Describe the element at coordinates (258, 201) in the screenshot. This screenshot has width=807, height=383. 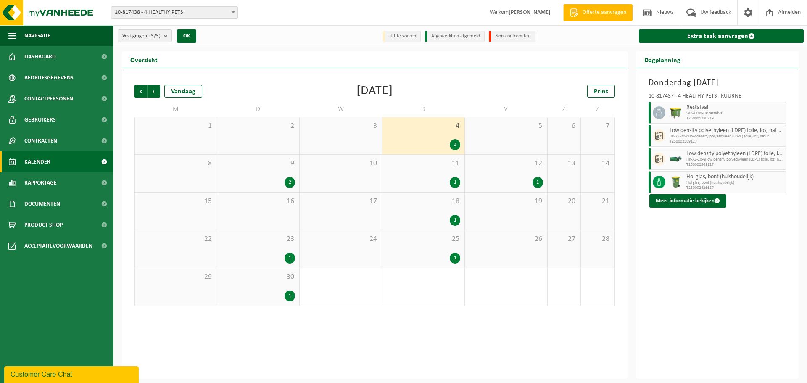
I see `span: 16` at that location.